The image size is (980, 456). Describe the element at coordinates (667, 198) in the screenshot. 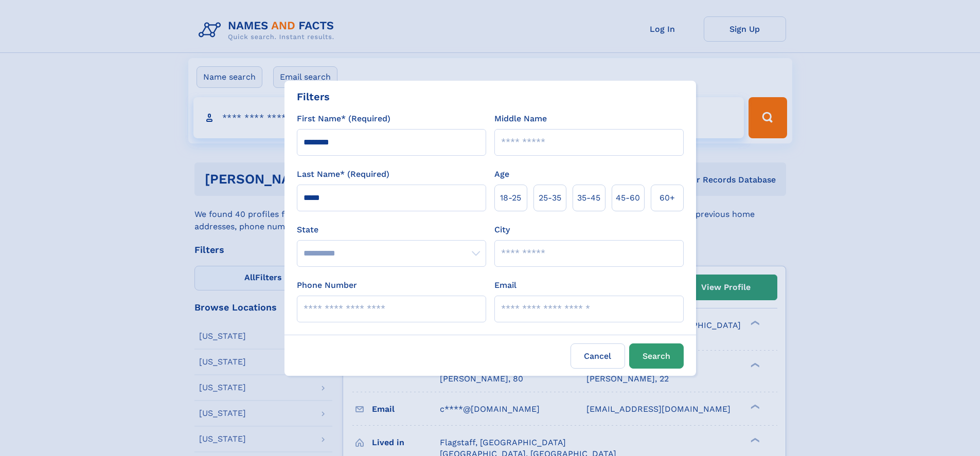

I see `span: 60+` at that location.